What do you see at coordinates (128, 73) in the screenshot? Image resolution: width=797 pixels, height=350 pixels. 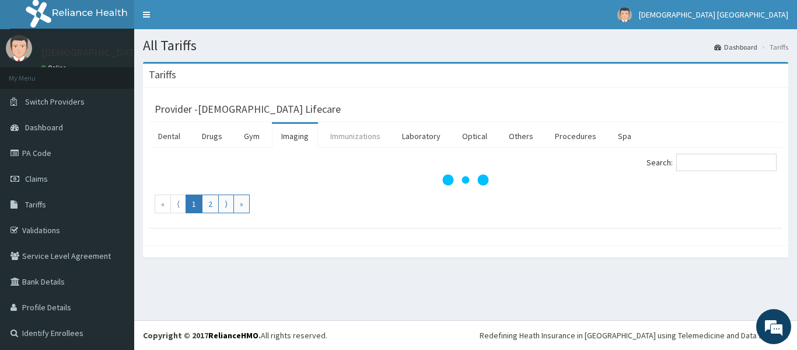 I see `div: Chat with us now` at bounding box center [128, 73].